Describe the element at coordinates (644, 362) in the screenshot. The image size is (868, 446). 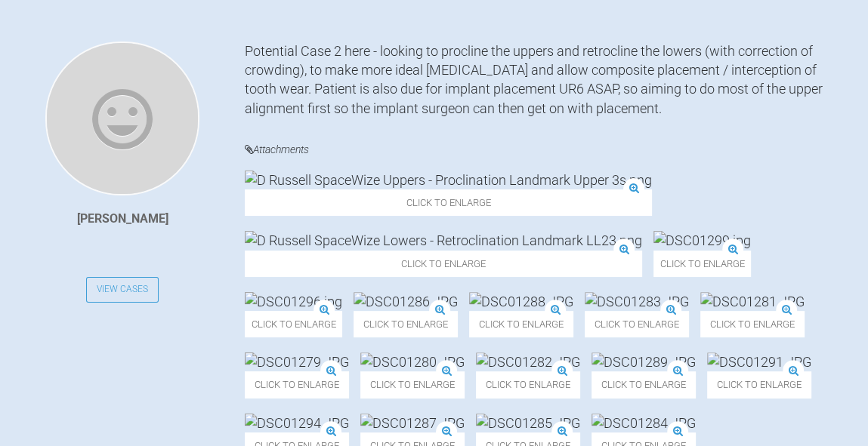
I see `img: DSC01289.JPG` at that location.